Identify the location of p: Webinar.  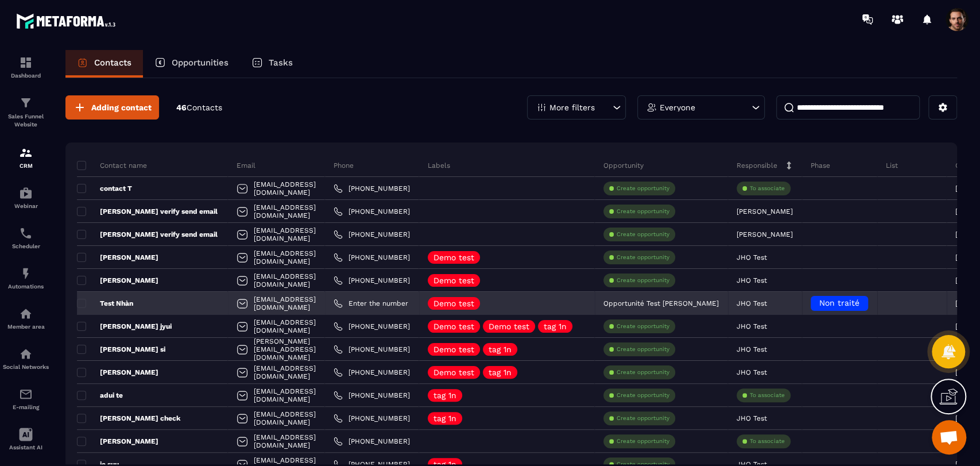
(26, 205).